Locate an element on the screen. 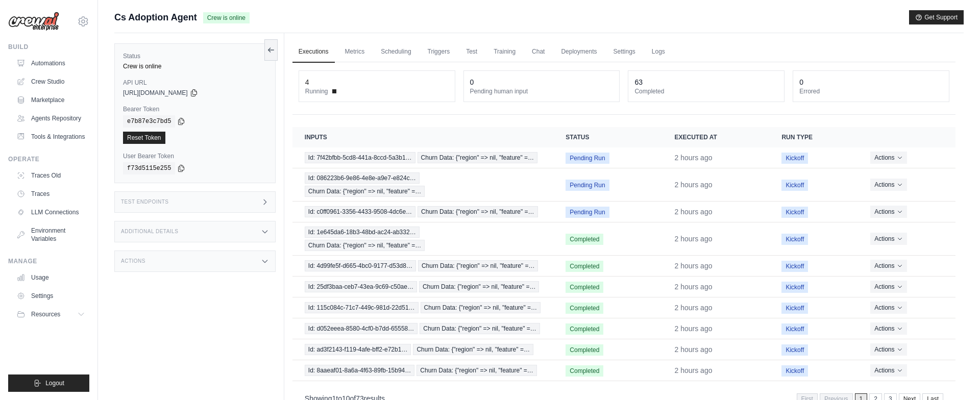 Image resolution: width=980 pixels, height=400 pixels. a: Traces Old is located at coordinates (50, 175).